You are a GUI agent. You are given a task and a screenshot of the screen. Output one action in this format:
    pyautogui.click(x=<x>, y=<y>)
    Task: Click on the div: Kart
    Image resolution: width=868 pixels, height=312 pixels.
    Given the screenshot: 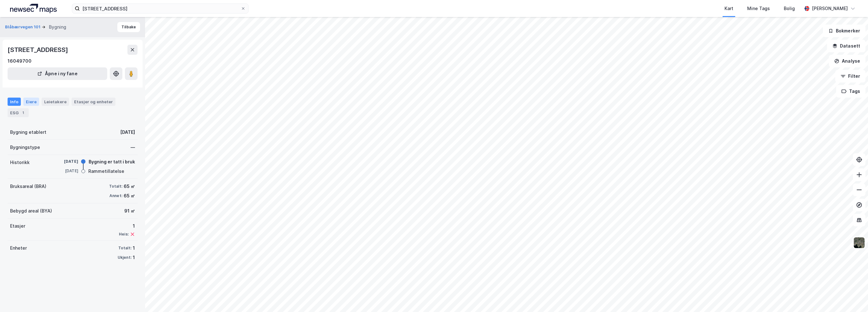 What is the action you would take?
    pyautogui.click(x=729, y=9)
    